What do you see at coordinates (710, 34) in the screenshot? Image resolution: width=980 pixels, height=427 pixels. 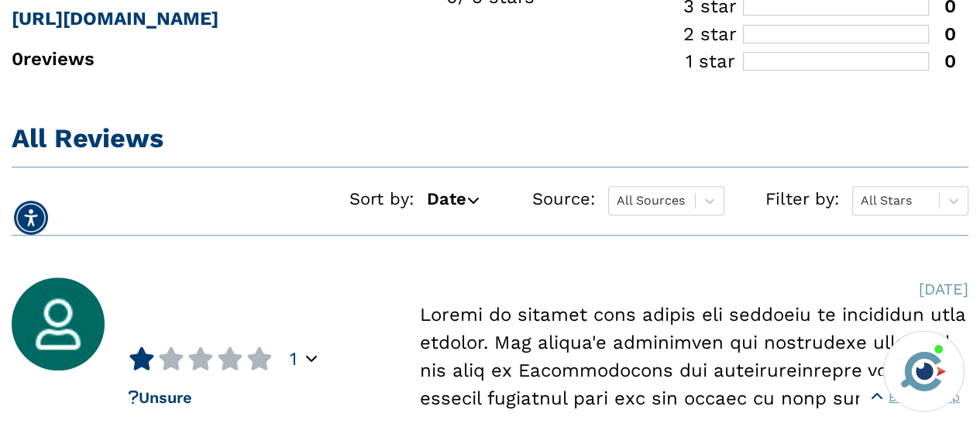 I see `div: 2 star` at bounding box center [710, 34].